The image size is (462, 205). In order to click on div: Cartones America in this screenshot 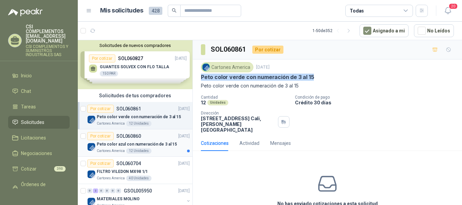, I will do `click(227, 67)`.